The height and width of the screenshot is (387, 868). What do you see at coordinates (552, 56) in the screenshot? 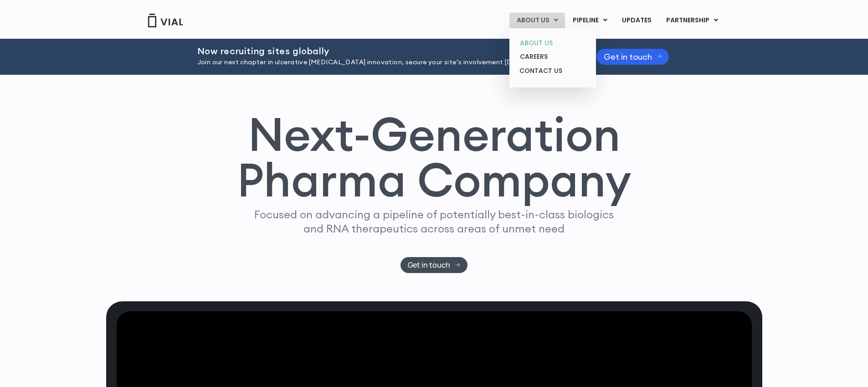
I see `a: CAREERS` at bounding box center [552, 56].